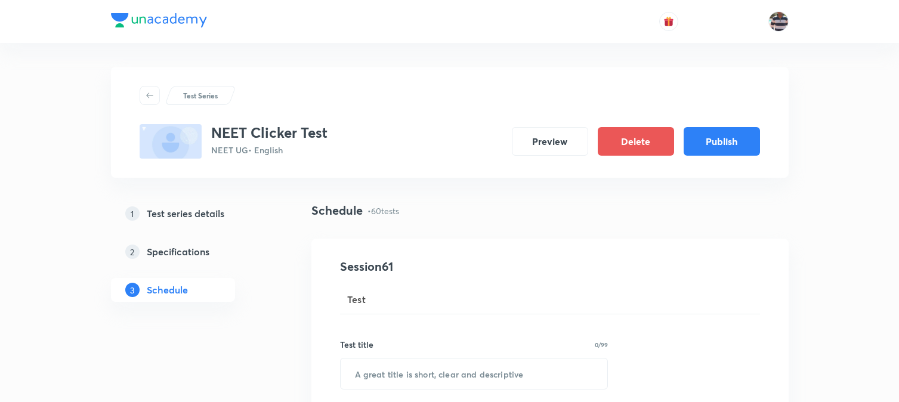 This screenshot has width=899, height=402. What do you see at coordinates (337, 210) in the screenshot?
I see `h4: Schedule` at bounding box center [337, 210].